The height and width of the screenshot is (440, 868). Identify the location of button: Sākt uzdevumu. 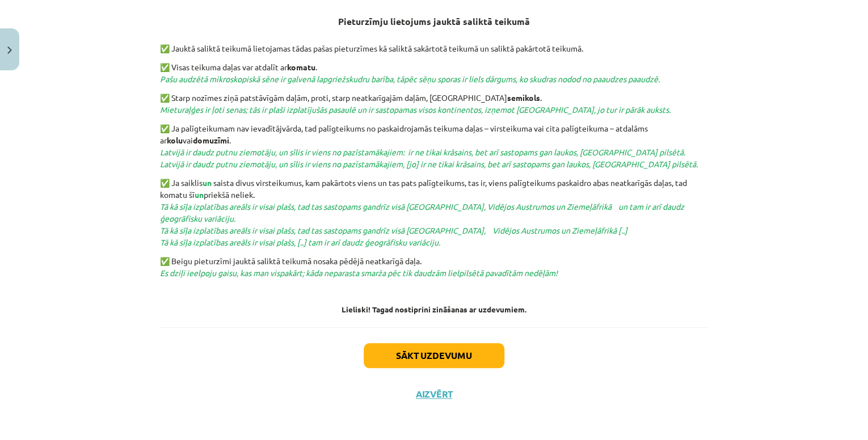
(434, 356).